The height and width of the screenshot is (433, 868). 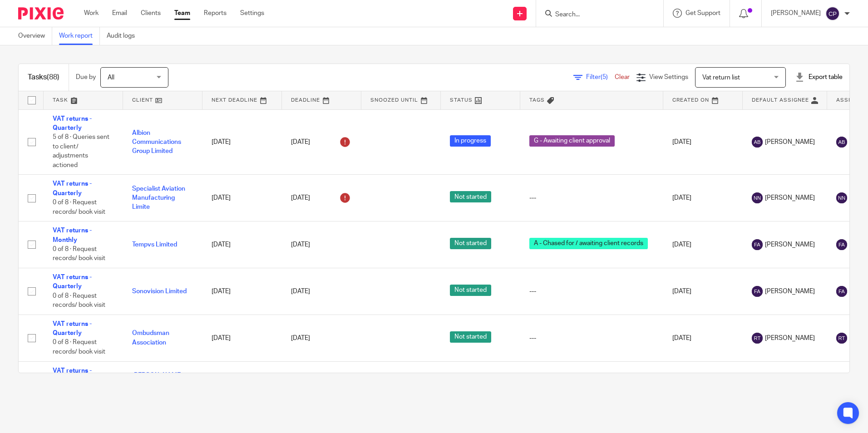 I want to click on span: G - Awaiting client approval, so click(x=572, y=141).